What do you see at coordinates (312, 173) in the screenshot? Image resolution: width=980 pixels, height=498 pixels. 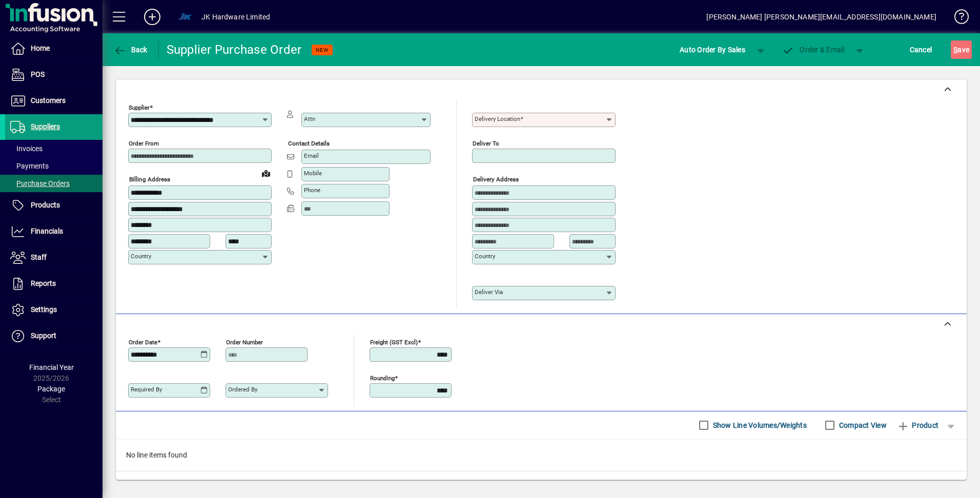 I see `mat-label: Mobile` at bounding box center [312, 173].